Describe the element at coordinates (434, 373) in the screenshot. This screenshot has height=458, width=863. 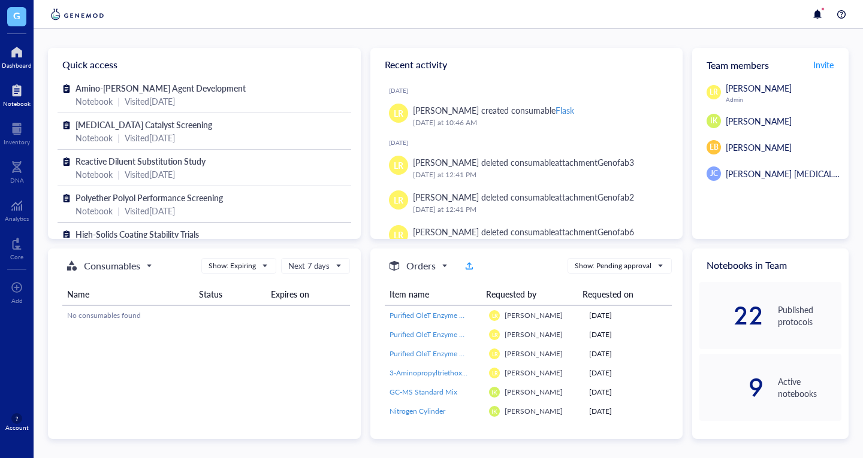
I see `a: 3-Aminopropyltriethoxysilane (APTES)` at that location.